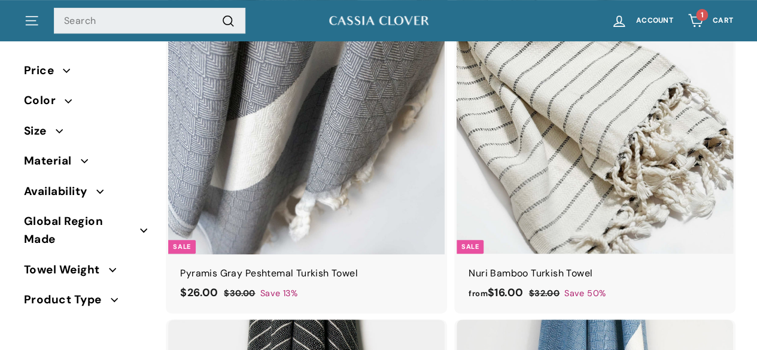  I want to click on button: Material, so click(86, 164).